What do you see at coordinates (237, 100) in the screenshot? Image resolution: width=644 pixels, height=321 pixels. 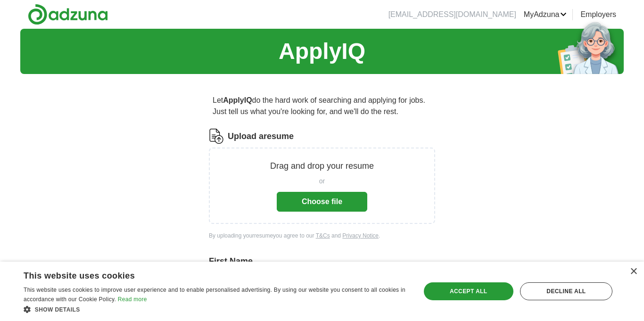 I see `strong: ApplyIQ` at bounding box center [237, 100].